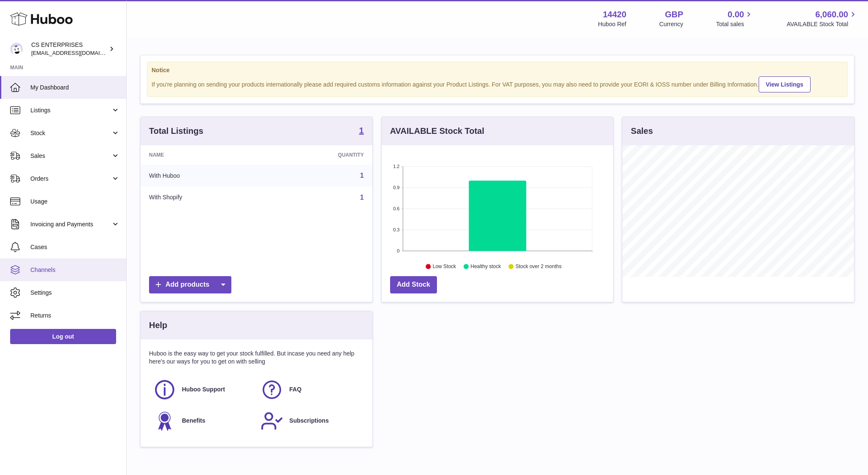 The width and height of the screenshot is (868, 475). What do you see at coordinates (822, 24) in the screenshot?
I see `span: AVAILABLE Stock Total` at bounding box center [822, 24].